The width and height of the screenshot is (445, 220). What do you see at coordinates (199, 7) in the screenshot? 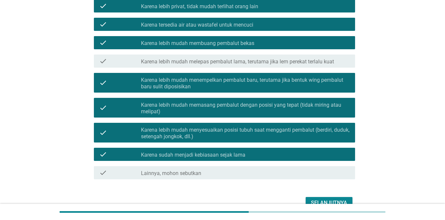
I see `label: Karena lebih privat, tidak mudah terlihat orang lain` at bounding box center [199, 7].